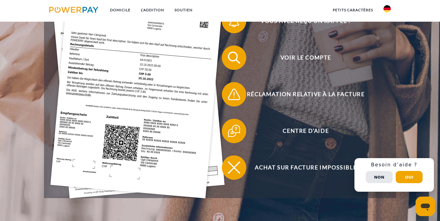  Describe the element at coordinates (183, 10) in the screenshot. I see `a: SOUTIEN` at that location.